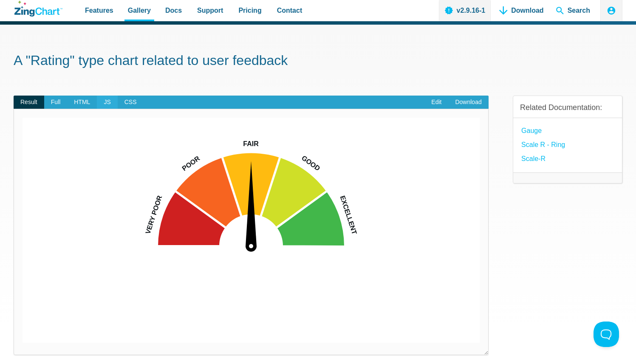  I want to click on a: Scale-R, so click(533, 158).